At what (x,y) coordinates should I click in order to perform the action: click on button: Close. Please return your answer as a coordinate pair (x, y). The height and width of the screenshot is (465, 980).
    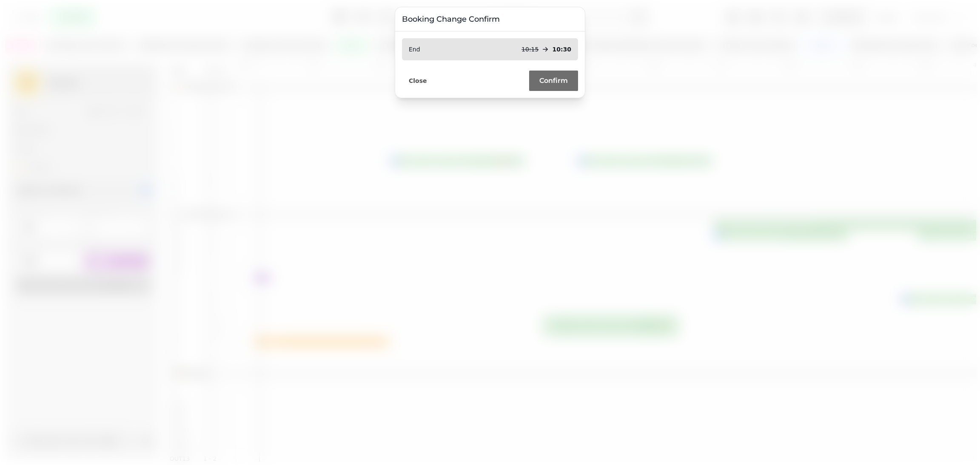
    Looking at the image, I should click on (418, 81).